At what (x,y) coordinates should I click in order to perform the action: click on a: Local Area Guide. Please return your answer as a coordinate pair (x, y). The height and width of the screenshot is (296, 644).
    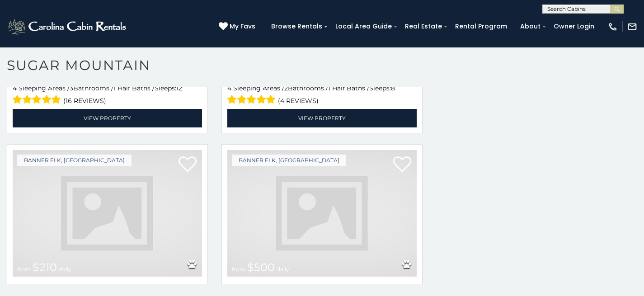
    Looking at the image, I should click on (363, 26).